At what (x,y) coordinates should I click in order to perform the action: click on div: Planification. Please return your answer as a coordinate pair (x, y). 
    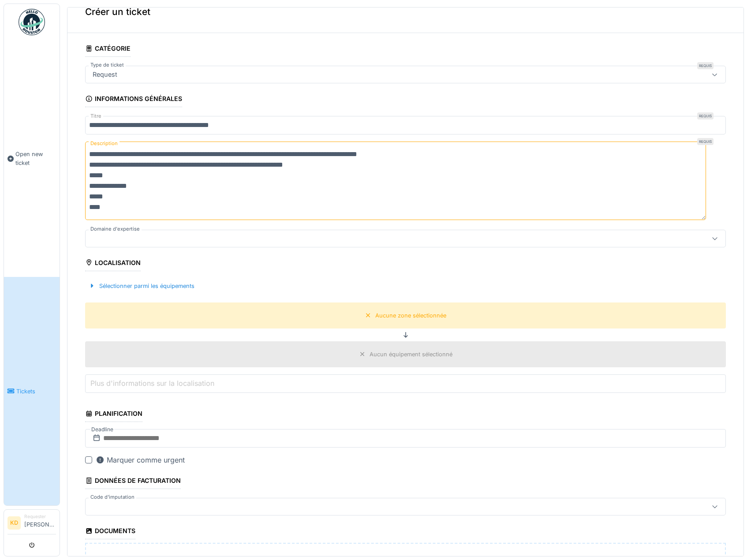
    Looking at the image, I should click on (114, 414).